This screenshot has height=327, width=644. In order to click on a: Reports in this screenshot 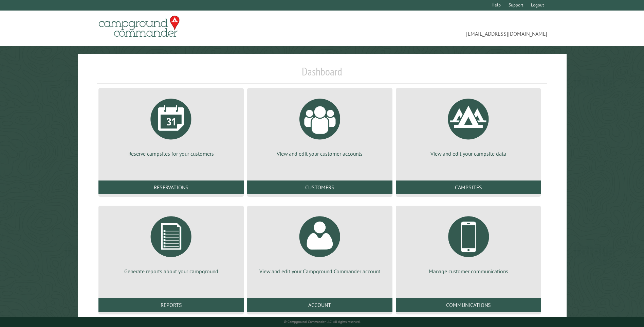, I will do `click(171, 305)`.